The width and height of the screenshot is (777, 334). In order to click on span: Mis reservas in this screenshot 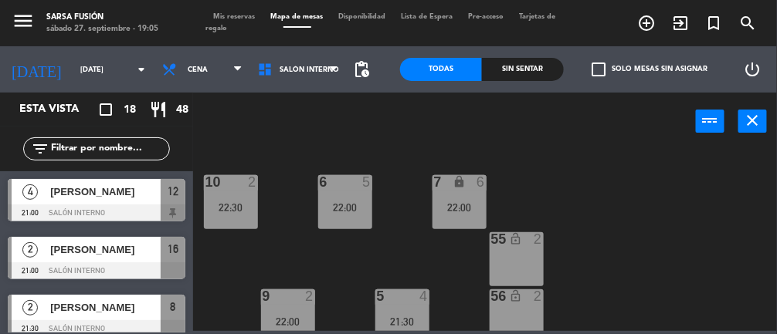, I will do `click(235, 16)`.